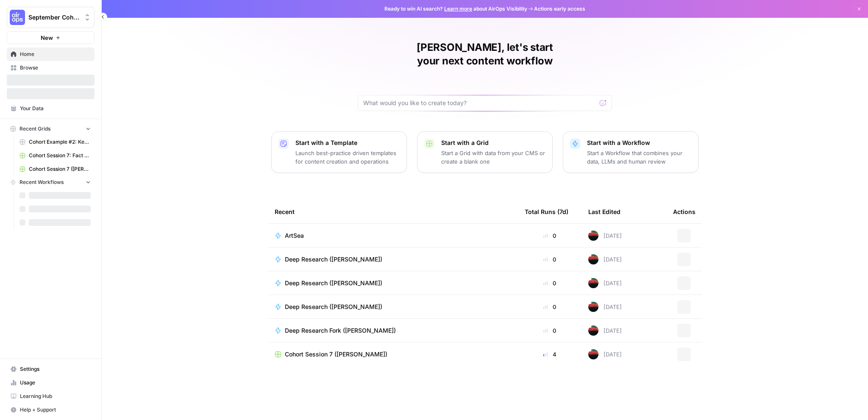 This screenshot has width=868, height=420. Describe the element at coordinates (55, 68) in the screenshot. I see `span: Browse` at that location.